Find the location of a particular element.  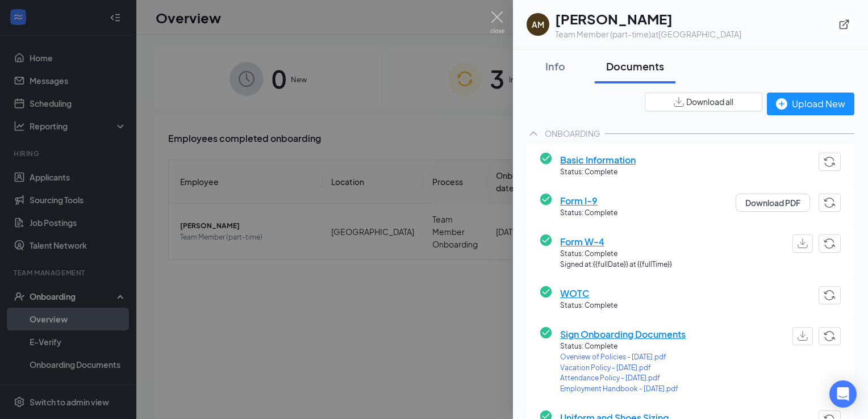

span: Signed at: {{fullDate}} at {{fullTime}} is located at coordinates (615, 265).